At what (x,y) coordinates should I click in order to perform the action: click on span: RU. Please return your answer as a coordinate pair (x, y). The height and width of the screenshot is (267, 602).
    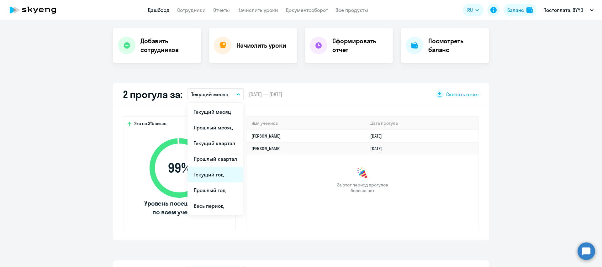
    Looking at the image, I should click on (470, 10).